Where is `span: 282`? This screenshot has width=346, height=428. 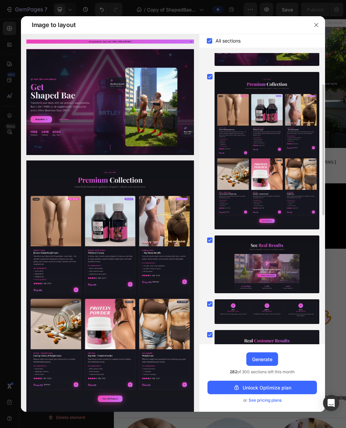
span: 282 is located at coordinates (233, 372).